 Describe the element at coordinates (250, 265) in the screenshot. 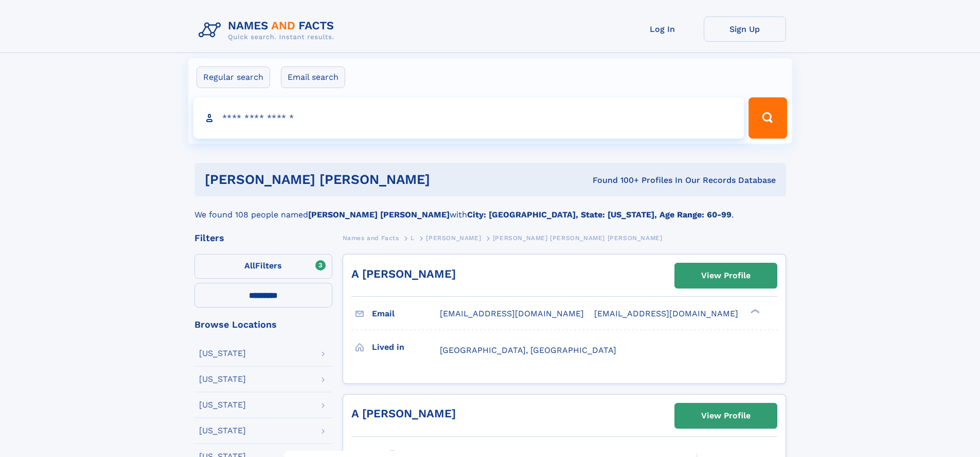

I see `span: All` at that location.